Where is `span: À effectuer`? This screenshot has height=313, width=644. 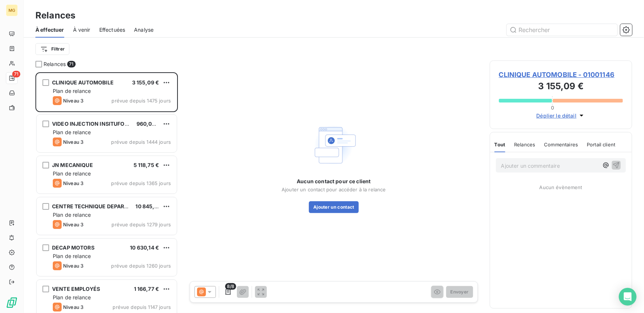
span: À effectuer is located at coordinates (50, 30).